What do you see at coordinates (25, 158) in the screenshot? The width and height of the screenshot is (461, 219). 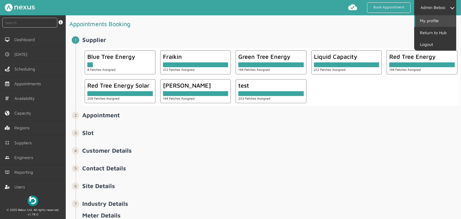 I see `span: Engineers` at bounding box center [25, 158].